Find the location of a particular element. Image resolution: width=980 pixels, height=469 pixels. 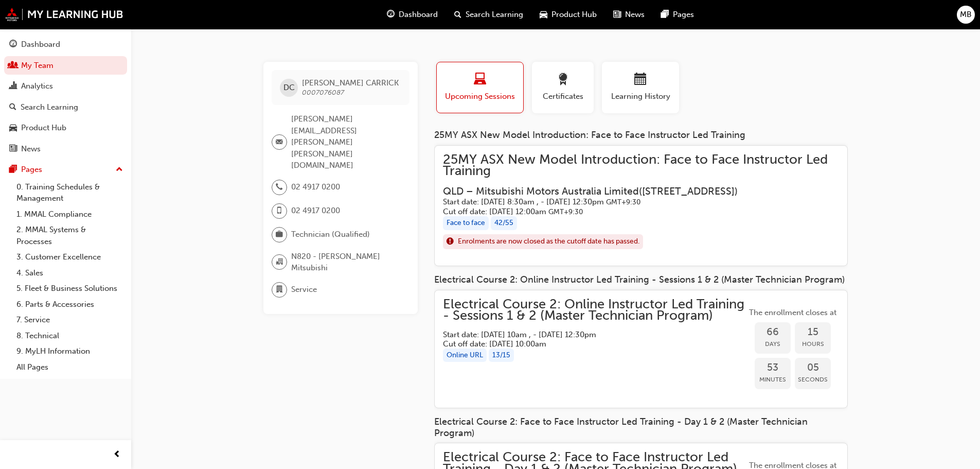

button: DashboardMy TeamAnalyticsSearch LearningProduct HubNews is located at coordinates (65, 96).